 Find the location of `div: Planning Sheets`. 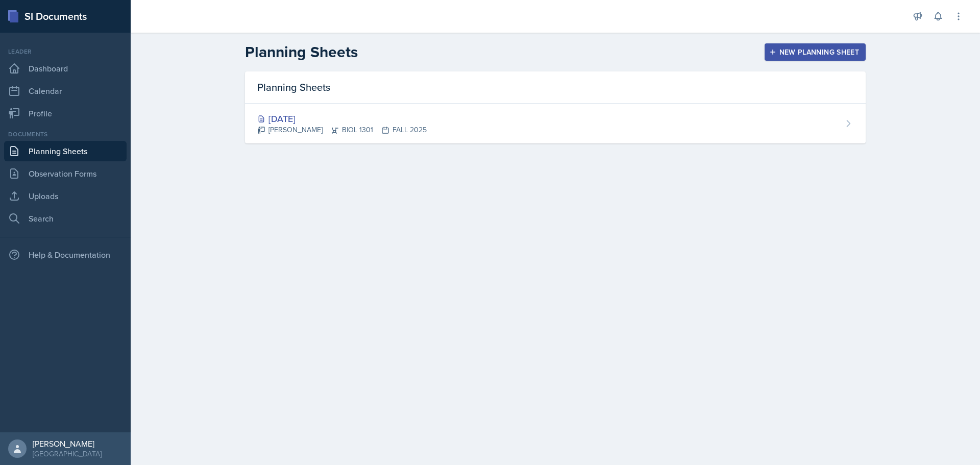

div: Planning Sheets is located at coordinates (556, 87).